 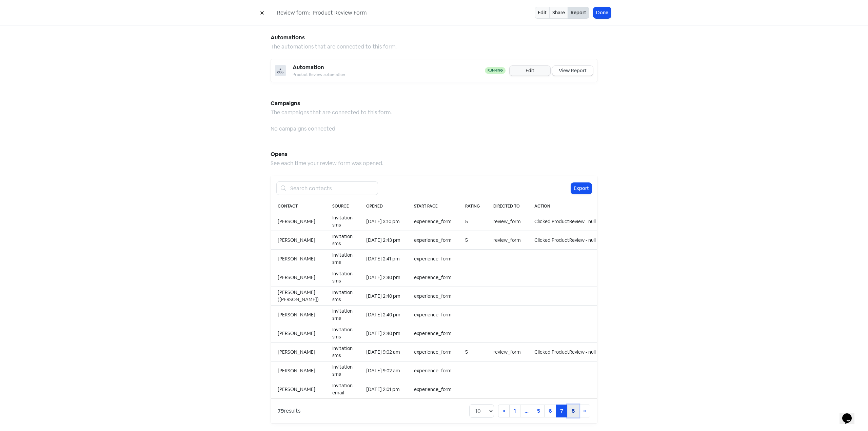 I want to click on h5: Opens, so click(x=434, y=155).